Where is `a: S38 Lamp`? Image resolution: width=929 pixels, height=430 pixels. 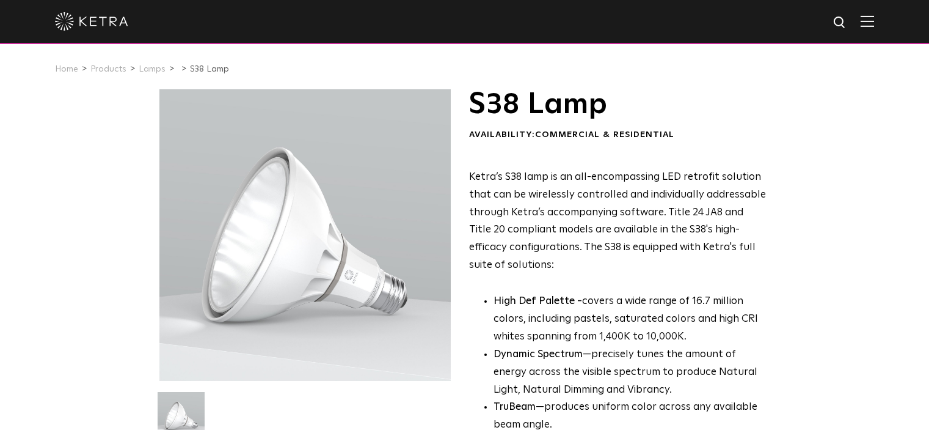 a: S38 Lamp is located at coordinates (210, 69).